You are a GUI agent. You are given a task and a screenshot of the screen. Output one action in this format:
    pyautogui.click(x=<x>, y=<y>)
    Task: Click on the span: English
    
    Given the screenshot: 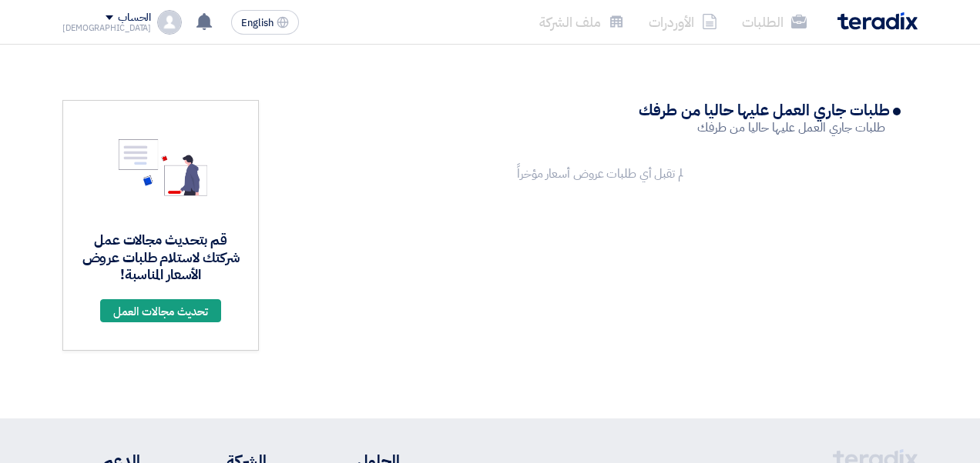 What is the action you would take?
    pyautogui.click(x=257, y=23)
    